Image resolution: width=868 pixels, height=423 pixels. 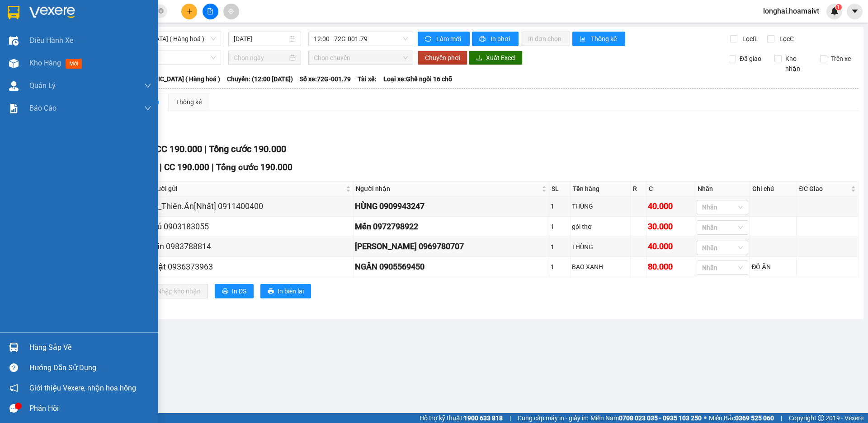 What do you see at coordinates (447, 189) in the screenshot?
I see `span: Người nhận` at bounding box center [447, 189].